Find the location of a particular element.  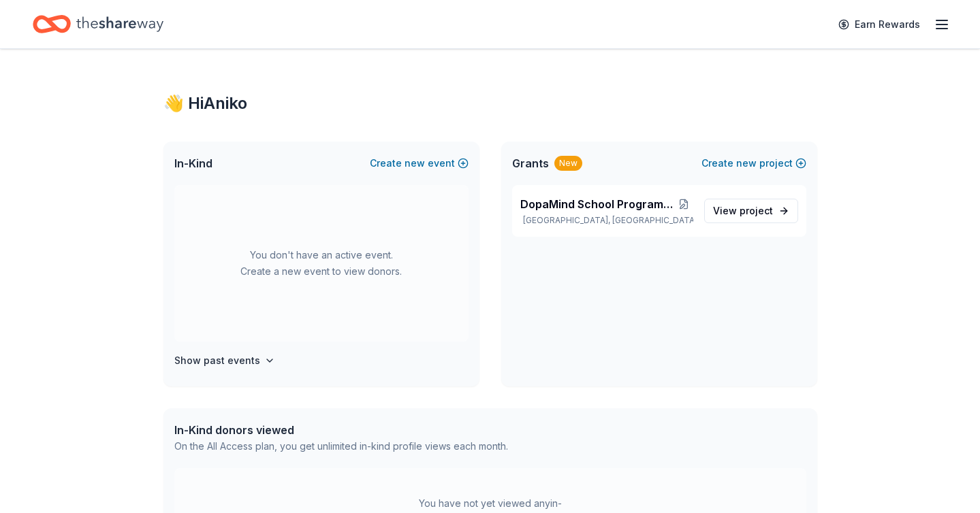

span: View is located at coordinates (743, 211).